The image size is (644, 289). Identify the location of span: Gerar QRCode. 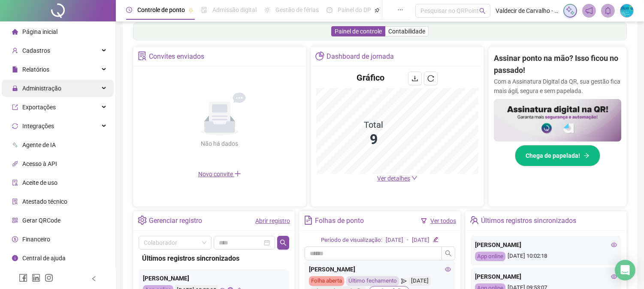
(41, 220).